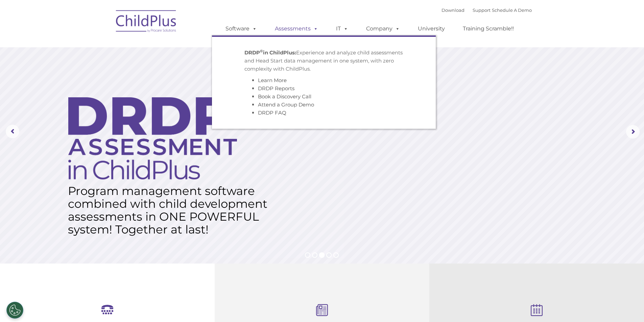 This screenshot has height=322, width=644. What do you see at coordinates (152, 138) in the screenshot?
I see `img: DRDP Assessment in ChildPlus` at bounding box center [152, 138].